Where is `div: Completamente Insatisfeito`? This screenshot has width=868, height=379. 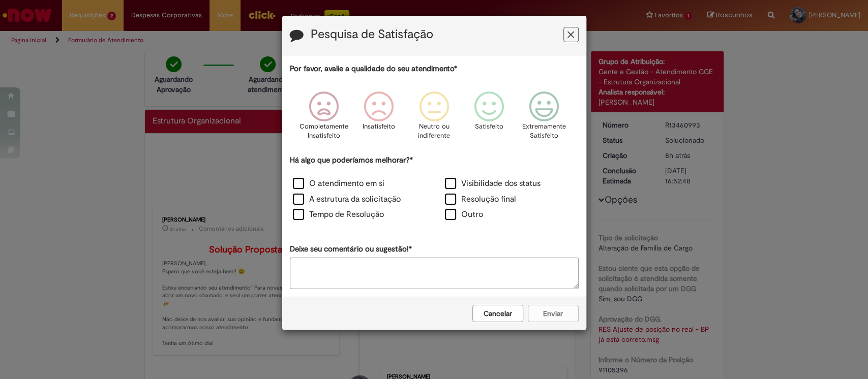
div: Completamente Insatisfeito is located at coordinates (324, 118).